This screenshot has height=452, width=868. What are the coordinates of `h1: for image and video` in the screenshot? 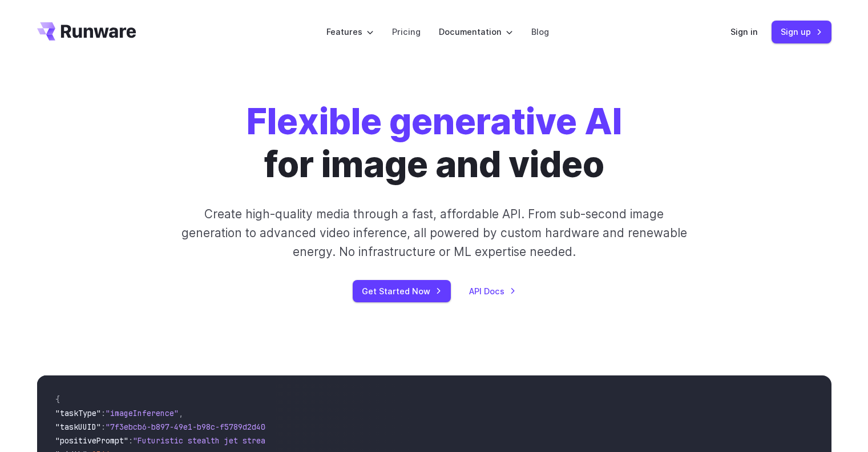 It's located at (434, 143).